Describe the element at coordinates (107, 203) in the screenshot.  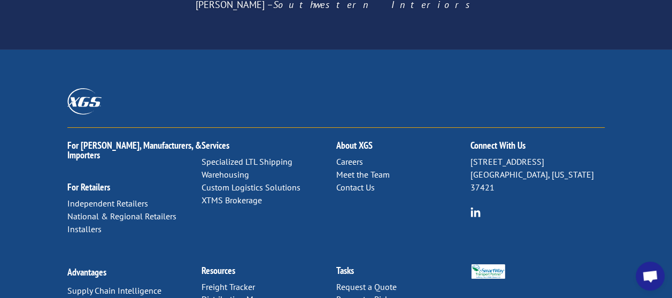
I see `a: Independent Retailers` at that location.